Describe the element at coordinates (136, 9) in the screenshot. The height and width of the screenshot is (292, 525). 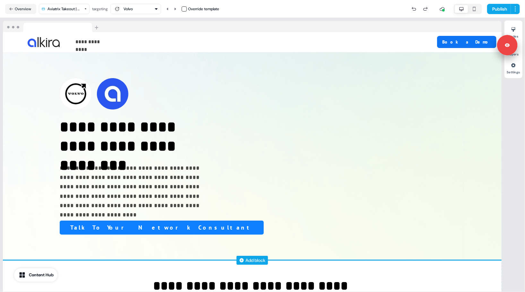
I see `button: Volvo` at that location.